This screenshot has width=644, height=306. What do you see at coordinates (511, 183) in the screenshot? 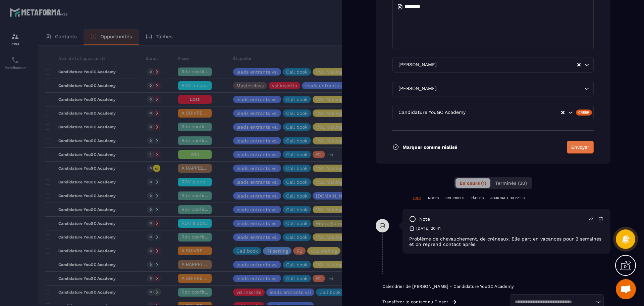
I see `button: Terminés (20)` at bounding box center [511, 183].